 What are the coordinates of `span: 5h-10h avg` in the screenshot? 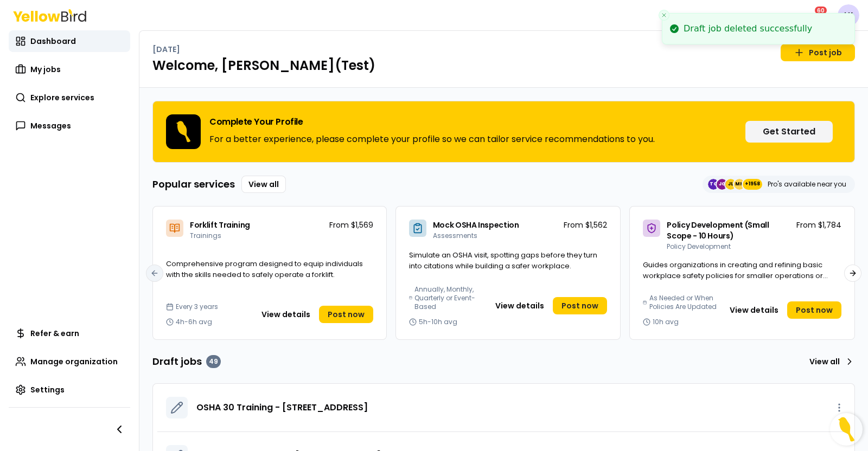 It's located at (438, 322).